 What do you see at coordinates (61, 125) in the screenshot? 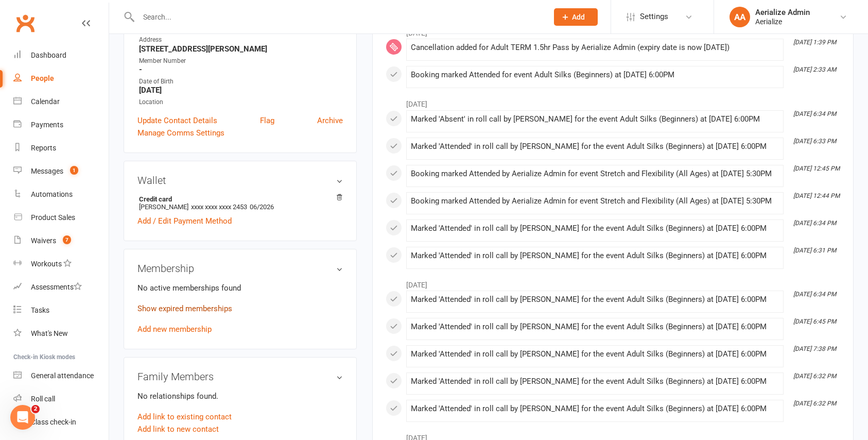
I see `a: Payments` at bounding box center [61, 125].